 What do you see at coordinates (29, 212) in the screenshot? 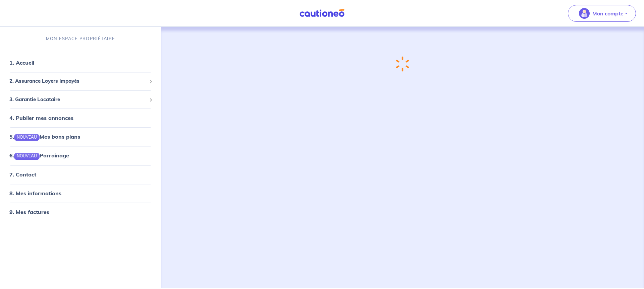
I see `a: 9. Mes factures` at bounding box center [29, 212].